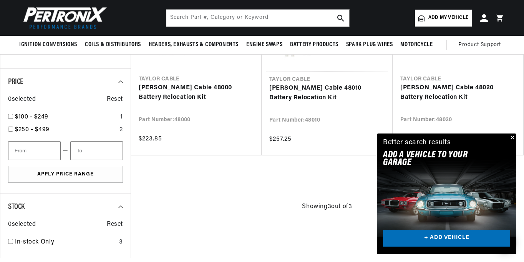 The height and width of the screenshot is (262, 524). Describe the element at coordinates (32, 117) in the screenshot. I see `span: $100 - $249` at that location.